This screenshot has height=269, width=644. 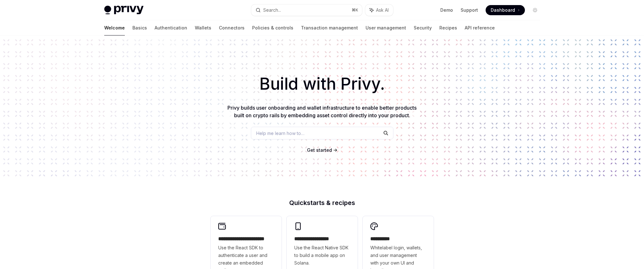 What do you see at coordinates (319, 150) in the screenshot?
I see `a: Get started` at bounding box center [319, 150].